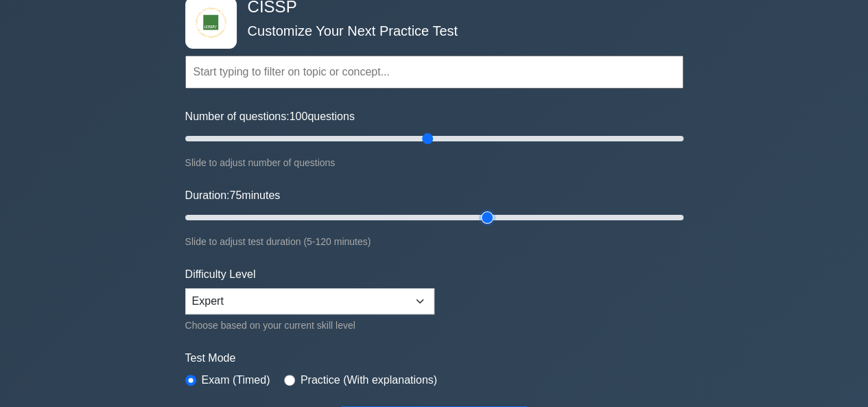 The width and height of the screenshot is (868, 407). I want to click on label: Exam (Timed), so click(236, 381).